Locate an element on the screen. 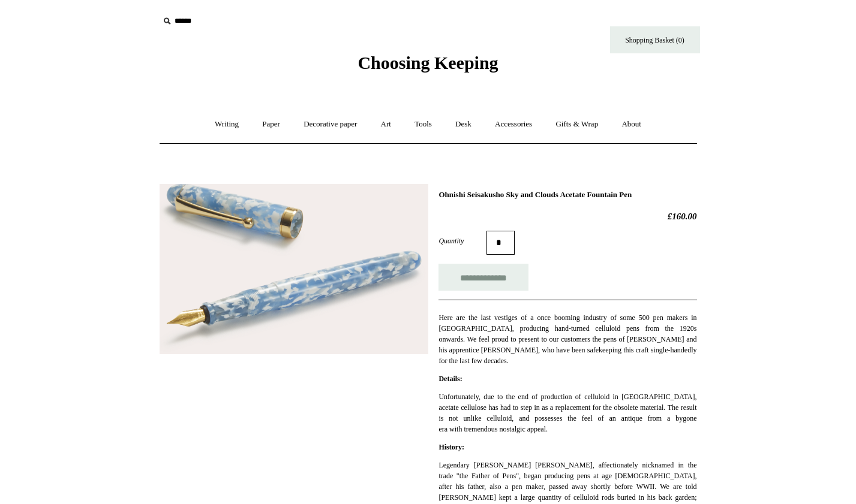 The height and width of the screenshot is (504, 856). a: Writing is located at coordinates (226, 124).